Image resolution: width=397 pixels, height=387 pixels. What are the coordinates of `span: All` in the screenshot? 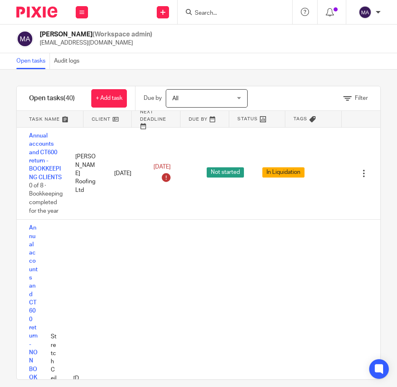 It's located at (175, 99).